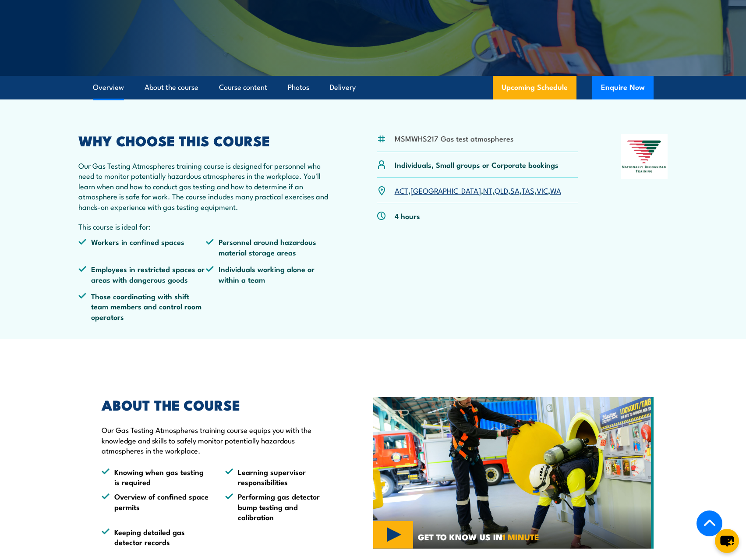 Image resolution: width=746 pixels, height=560 pixels. What do you see at coordinates (515, 190) in the screenshot?
I see `a: SA` at bounding box center [515, 190].